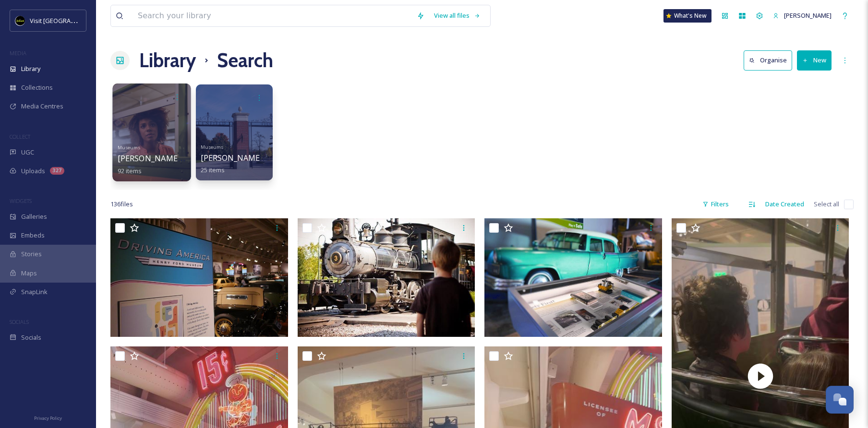  Describe the element at coordinates (839, 399) in the screenshot. I see `button: Open Chat` at that location.